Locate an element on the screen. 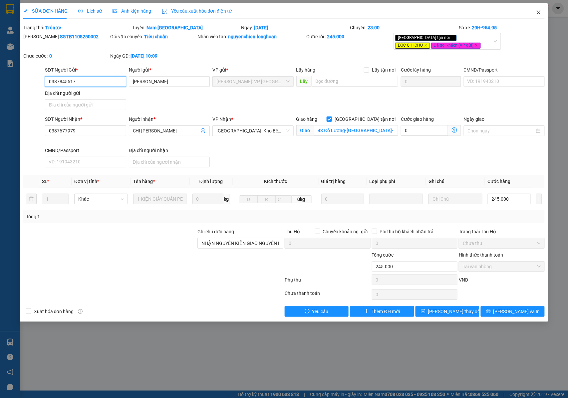  span: user-add is located at coordinates (203, 131).